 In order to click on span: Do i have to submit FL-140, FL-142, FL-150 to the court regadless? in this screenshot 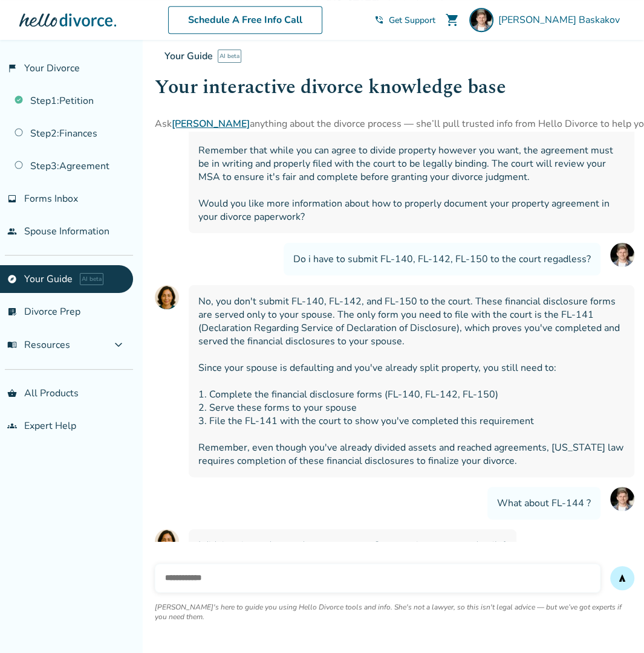, I will do `click(442, 259)`.